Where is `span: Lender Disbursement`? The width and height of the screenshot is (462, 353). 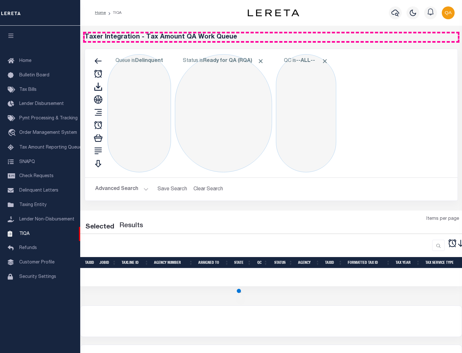 span: Lender Disbursement is located at coordinates (41, 104).